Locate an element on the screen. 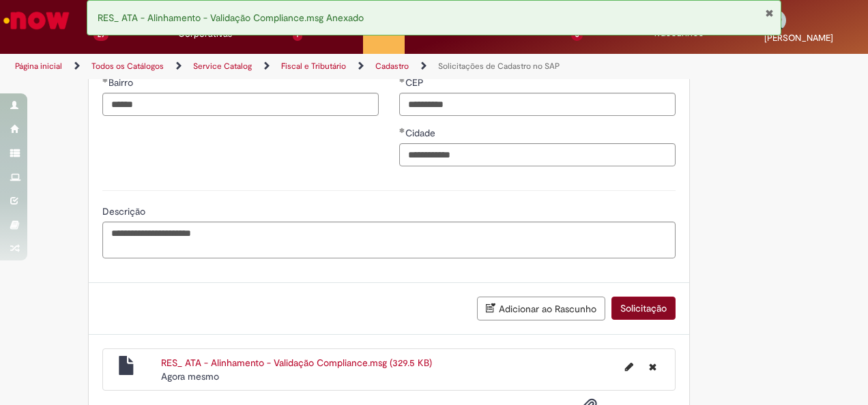  span: Cidade is located at coordinates (422, 133).